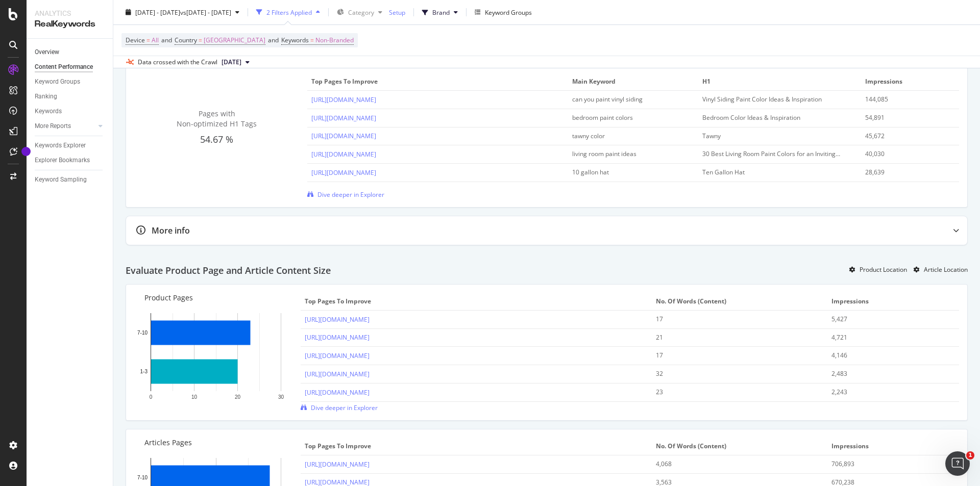 The height and width of the screenshot is (486, 980). What do you see at coordinates (288, 12) in the screenshot?
I see `div: 2 Filters Applied` at bounding box center [288, 12].